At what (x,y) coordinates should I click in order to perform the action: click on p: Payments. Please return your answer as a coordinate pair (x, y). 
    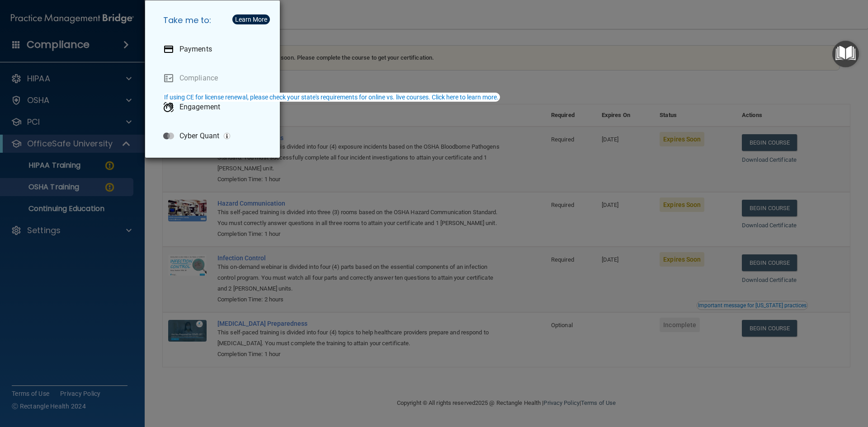
    Looking at the image, I should click on (196, 49).